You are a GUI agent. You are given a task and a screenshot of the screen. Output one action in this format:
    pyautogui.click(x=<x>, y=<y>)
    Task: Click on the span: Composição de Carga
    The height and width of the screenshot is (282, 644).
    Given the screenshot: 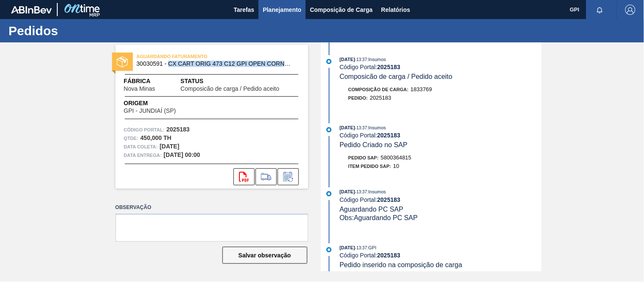 What is the action you would take?
    pyautogui.click(x=341, y=10)
    